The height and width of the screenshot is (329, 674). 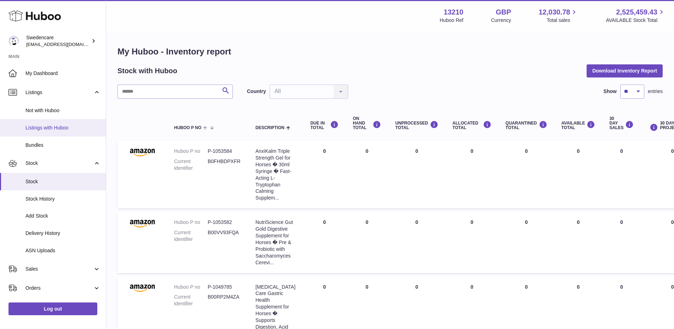 What do you see at coordinates (224, 222) in the screenshot?
I see `dd: P-1053582` at bounding box center [224, 222].